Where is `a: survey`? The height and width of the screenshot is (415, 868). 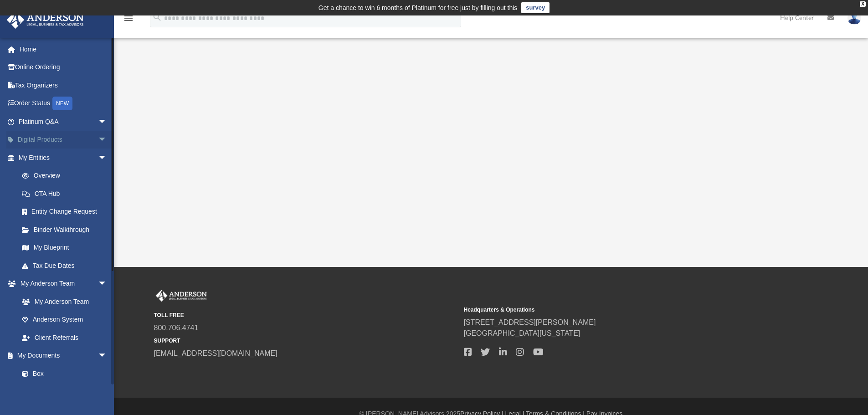
a: survey is located at coordinates (535, 8).